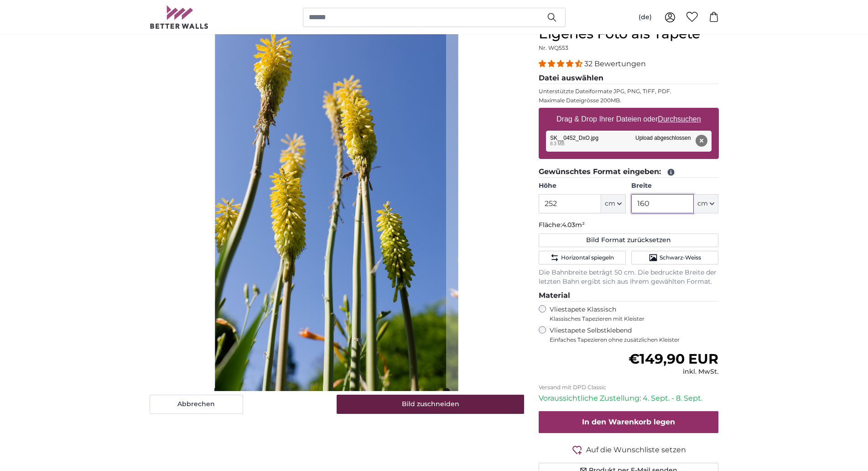 Image resolution: width=868 pixels, height=471 pixels. Describe the element at coordinates (615, 64) in the screenshot. I see `span: 32 Bewertungen` at that location.